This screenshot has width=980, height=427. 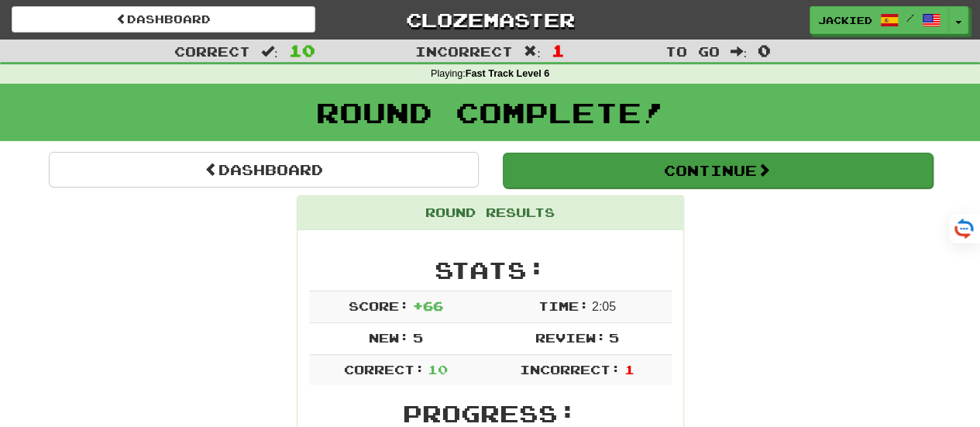 I want to click on h2: Progress:, so click(x=491, y=413).